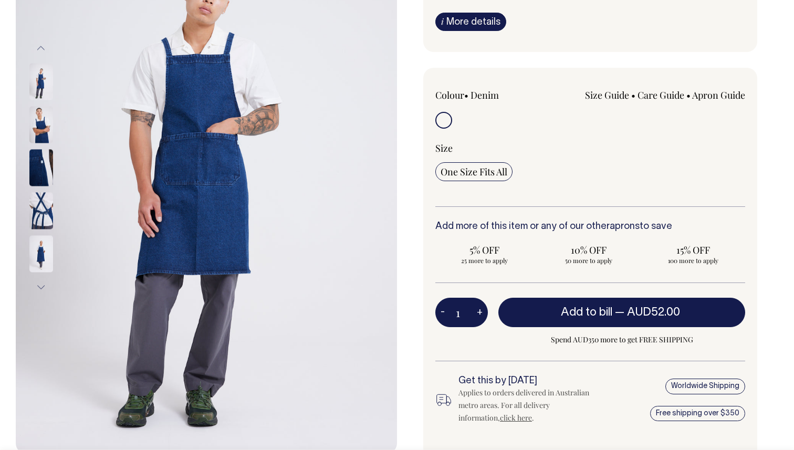 Image resolution: width=794 pixels, height=450 pixels. Describe the element at coordinates (484, 250) in the screenshot. I see `span: 5% OFF` at that location.